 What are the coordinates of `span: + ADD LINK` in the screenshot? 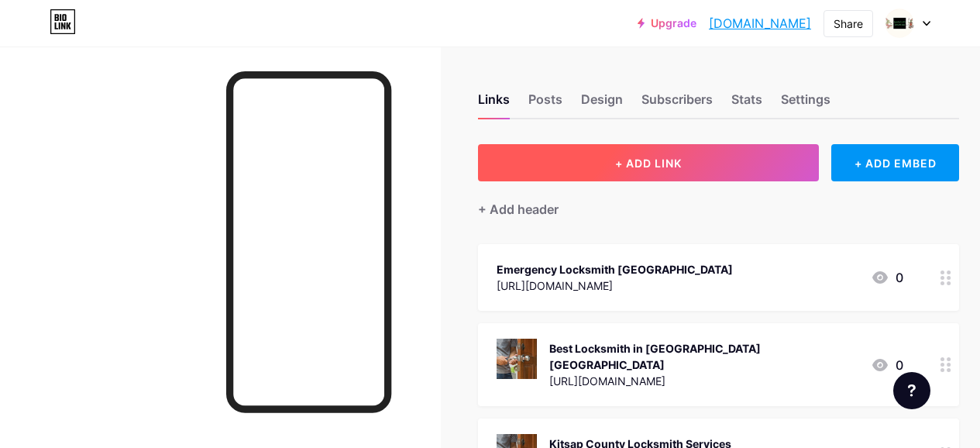 It's located at (649, 163).